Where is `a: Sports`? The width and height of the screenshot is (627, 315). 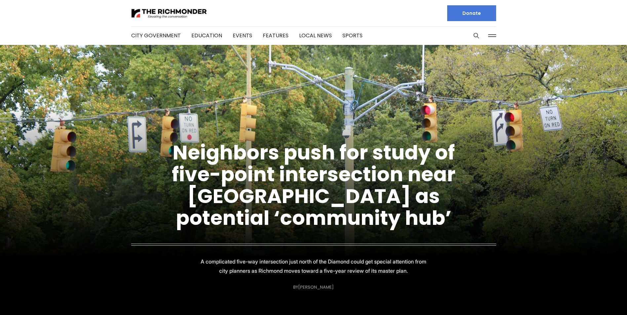 a: Sports is located at coordinates (352, 35).